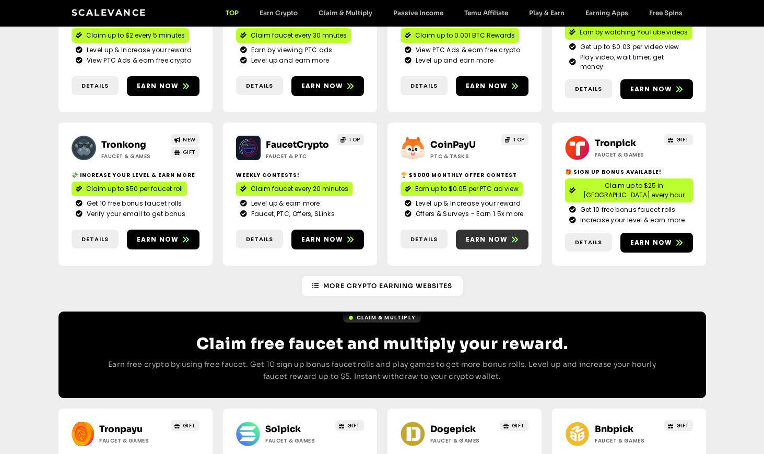 The width and height of the screenshot is (764, 454). Describe the element at coordinates (607, 13) in the screenshot. I see `a: Earning Apps` at that location.